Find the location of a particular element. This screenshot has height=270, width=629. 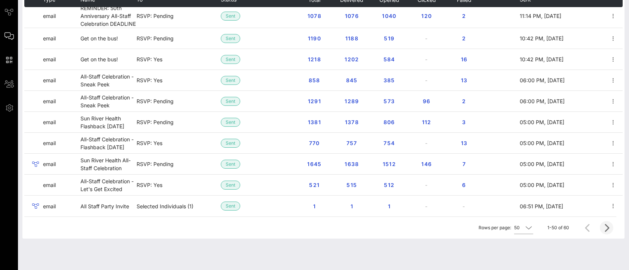

button: 1381 is located at coordinates (314, 122).